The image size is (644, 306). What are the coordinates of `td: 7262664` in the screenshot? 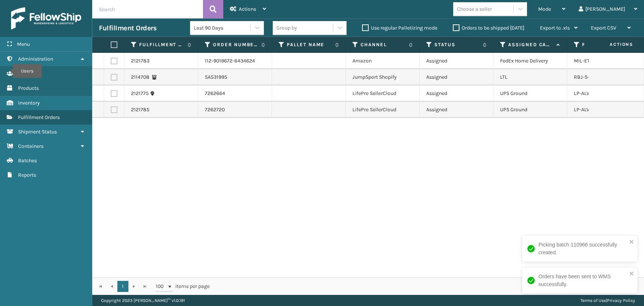 It's located at (235, 94).